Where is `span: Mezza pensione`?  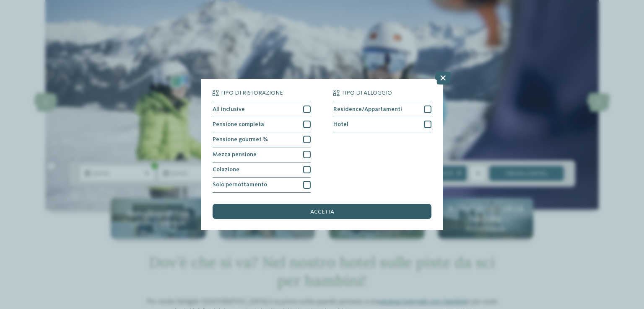 span: Mezza pensione is located at coordinates (234, 154).